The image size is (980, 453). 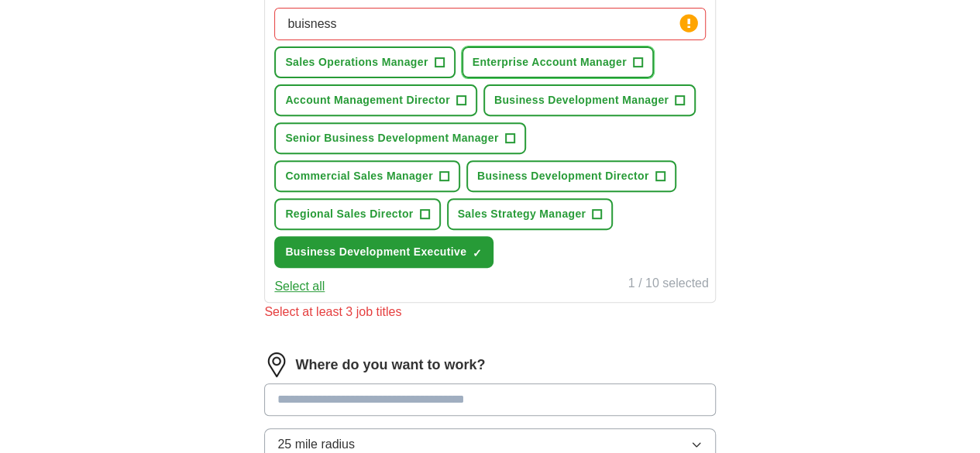 What do you see at coordinates (490, 24) in the screenshot?
I see `input: Type a job title and press enter` at bounding box center [490, 24].